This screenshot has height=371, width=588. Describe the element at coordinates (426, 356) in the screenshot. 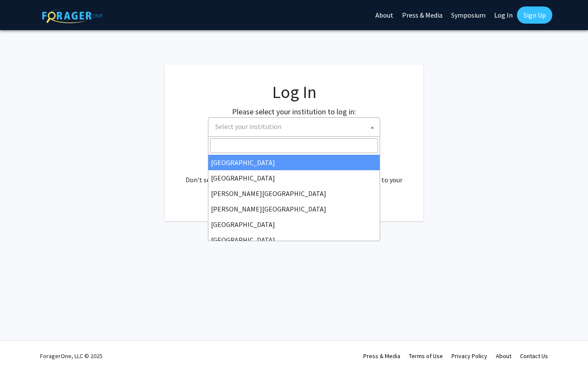

I see `a: Terms of Use` at that location.